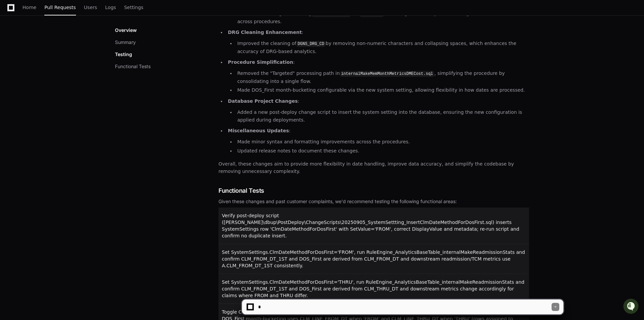 This screenshot has height=320, width=644. What do you see at coordinates (12, 107) in the screenshot?
I see `img: Matt Kasner` at bounding box center [12, 107].